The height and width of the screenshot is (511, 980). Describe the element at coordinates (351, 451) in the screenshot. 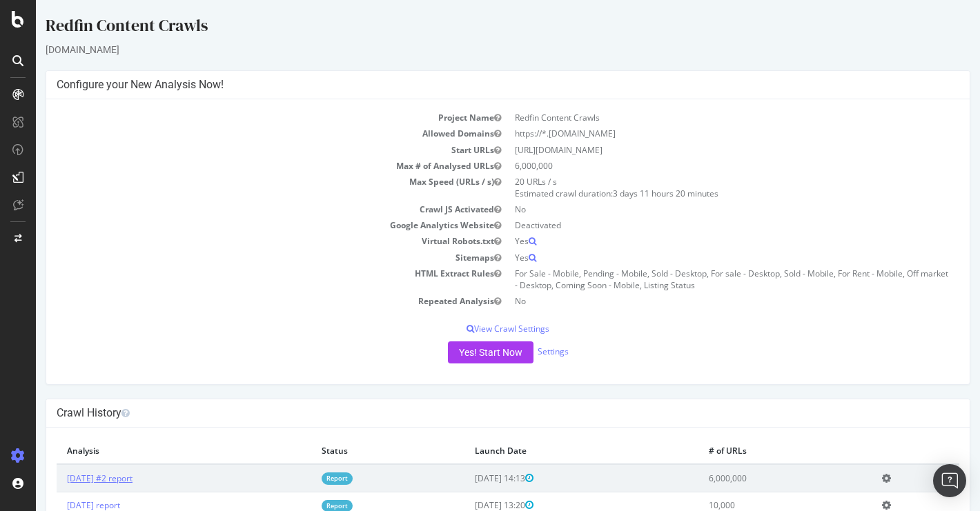

I see `th: Status` at that location.